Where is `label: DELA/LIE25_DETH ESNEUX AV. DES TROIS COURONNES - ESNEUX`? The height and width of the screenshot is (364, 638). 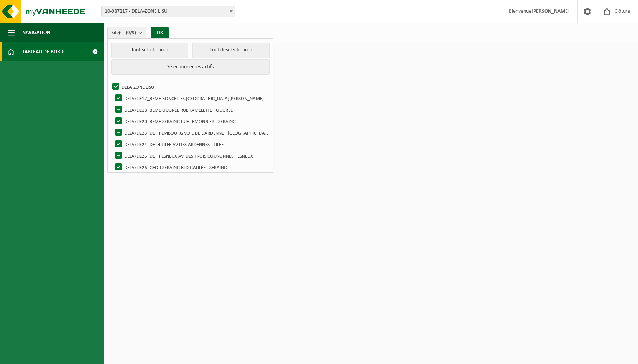
label: DELA/LIE25_DETH ESNEUX AV. DES TROIS COURONNES - ESNEUX is located at coordinates (191, 156).